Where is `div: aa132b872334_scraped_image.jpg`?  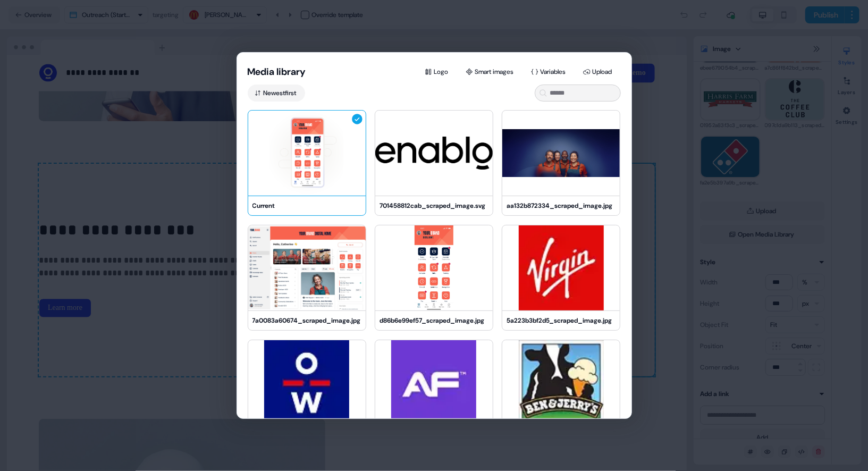 div: aa132b872334_scraped_image.jpg is located at coordinates (560, 206).